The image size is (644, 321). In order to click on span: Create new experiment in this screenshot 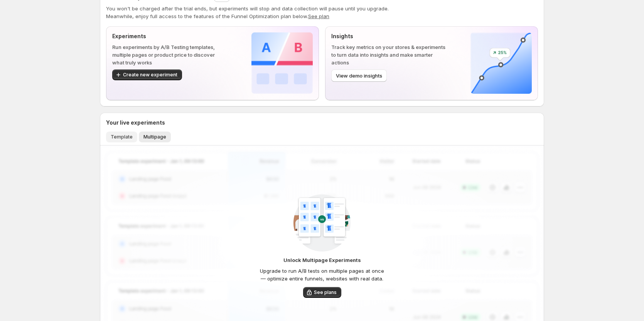, I will do `click(150, 75)`.